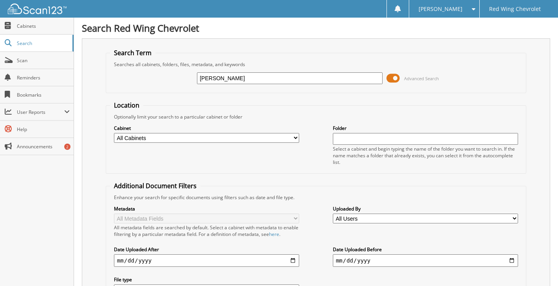 This screenshot has height=286, width=558. Describe the element at coordinates (207, 280) in the screenshot. I see `label: File type` at that location.